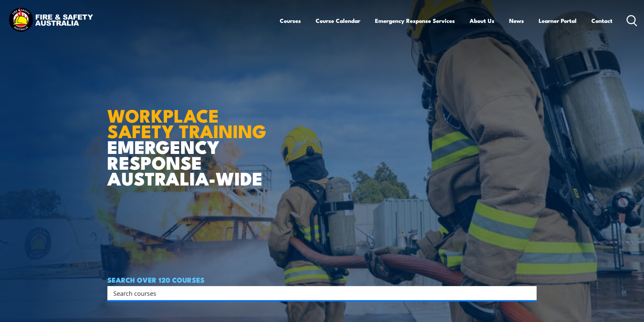 This screenshot has width=644, height=322. What do you see at coordinates (415, 20) in the screenshot?
I see `a: Emergency Response Services` at bounding box center [415, 20].